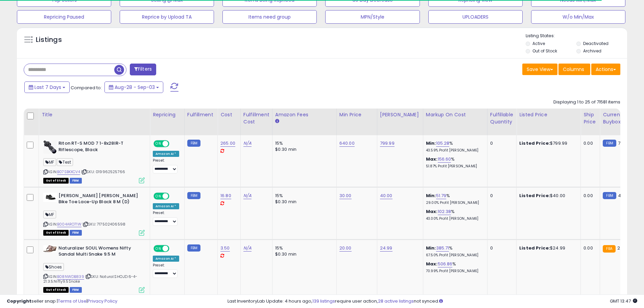 The height and width of the screenshot is (308, 644). What do you see at coordinates (387, 143) in the screenshot?
I see `a: 799.99` at bounding box center [387, 143].